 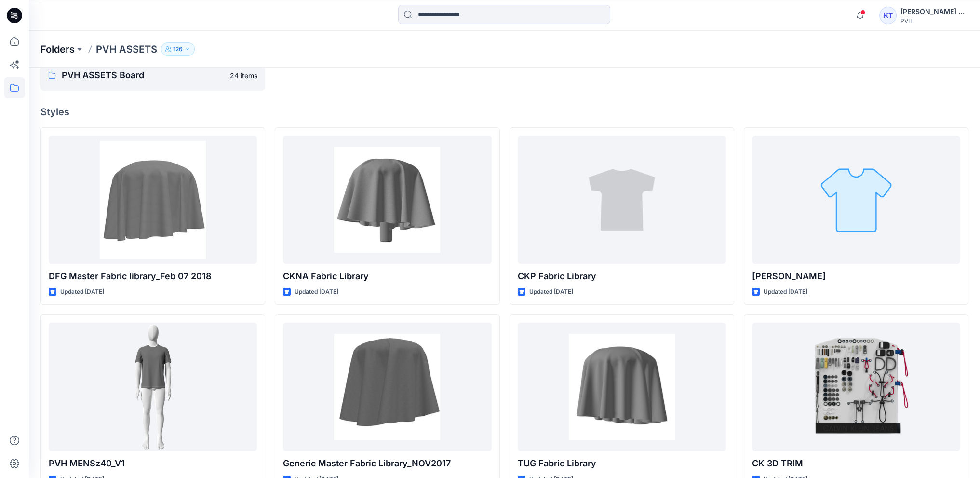 I want to click on p: TUG Fabric Library, so click(x=622, y=463).